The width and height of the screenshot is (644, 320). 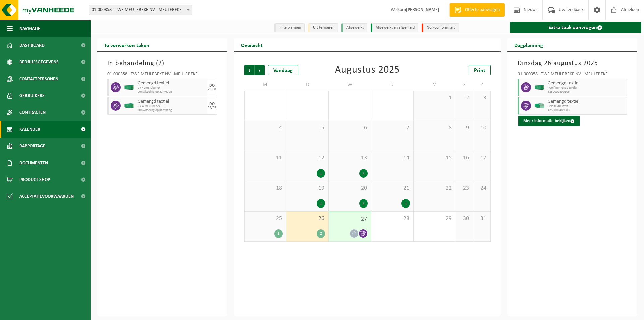 I want to click on span: 3, so click(x=482, y=98).